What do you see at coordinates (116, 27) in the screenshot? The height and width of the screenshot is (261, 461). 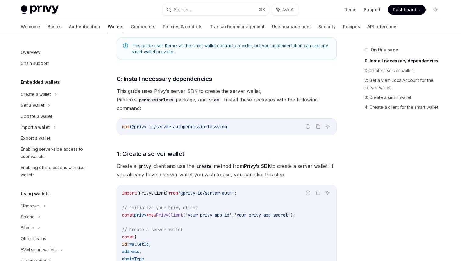 I see `a: Wallets` at bounding box center [116, 27].